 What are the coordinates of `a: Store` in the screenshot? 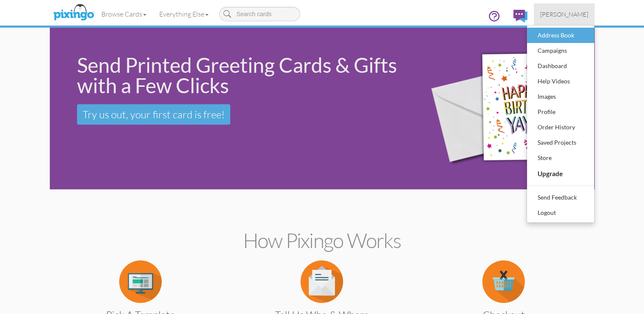 It's located at (560, 158).